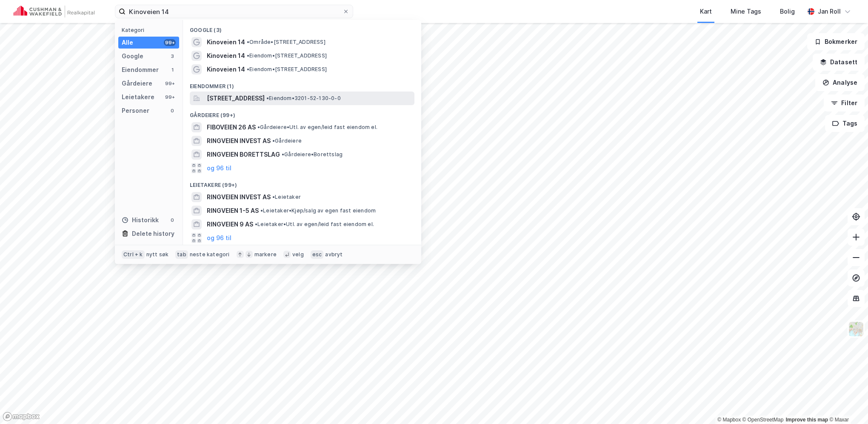 The height and width of the screenshot is (424, 868). I want to click on input: Søk på adresse, matrikkel, gårdeiere, leietakere eller personer, so click(234, 11).